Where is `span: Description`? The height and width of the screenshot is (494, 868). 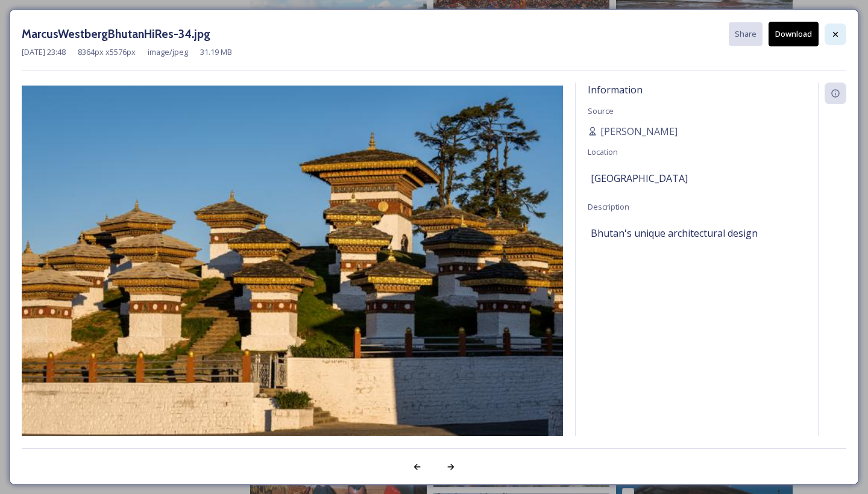 span: Description is located at coordinates (608, 207).